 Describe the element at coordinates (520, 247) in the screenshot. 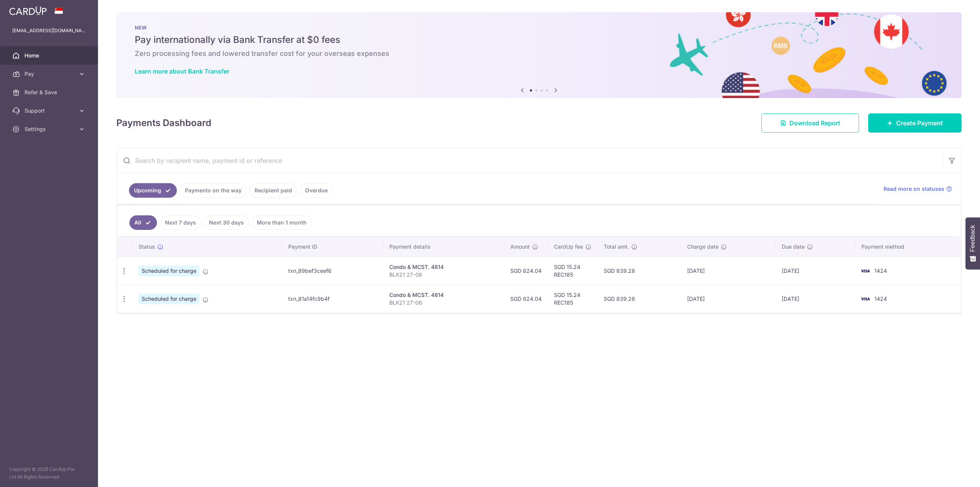

I see `span: Amount` at that location.